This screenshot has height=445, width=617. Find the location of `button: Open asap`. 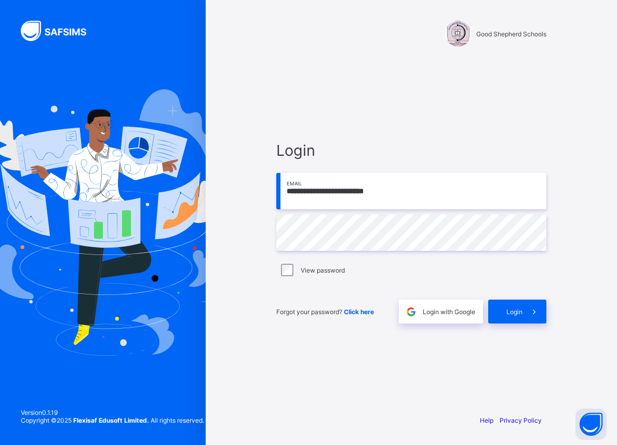

button: Open asap is located at coordinates (591, 425).